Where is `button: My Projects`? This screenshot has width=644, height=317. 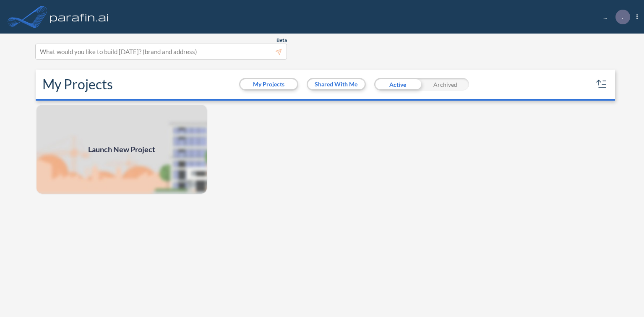
button: My Projects is located at coordinates (268, 84).